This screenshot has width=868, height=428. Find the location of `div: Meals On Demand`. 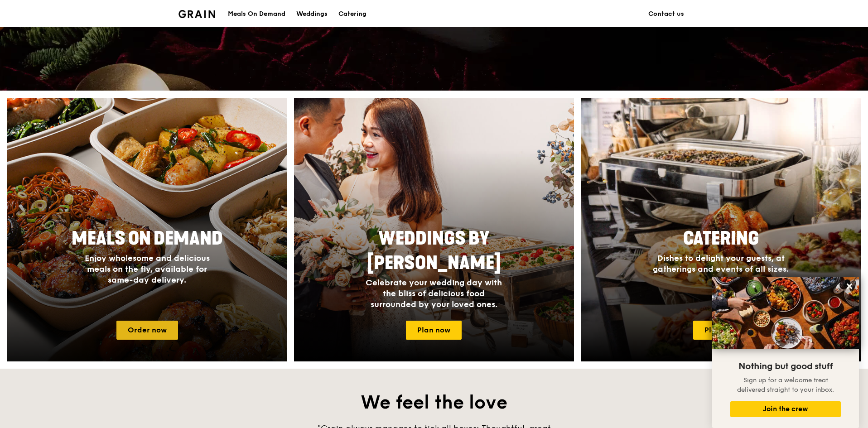

div: Meals On Demand is located at coordinates (256, 14).